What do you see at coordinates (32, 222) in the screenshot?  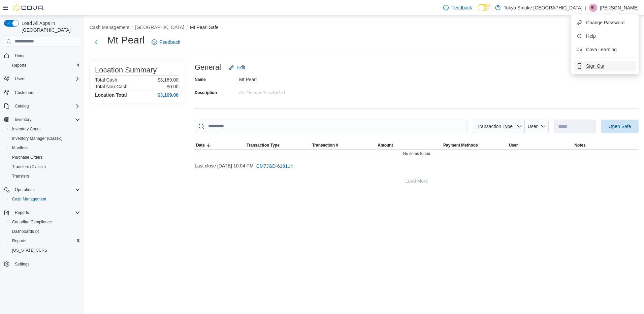 I see `a: Canadian Compliance` at bounding box center [32, 222].